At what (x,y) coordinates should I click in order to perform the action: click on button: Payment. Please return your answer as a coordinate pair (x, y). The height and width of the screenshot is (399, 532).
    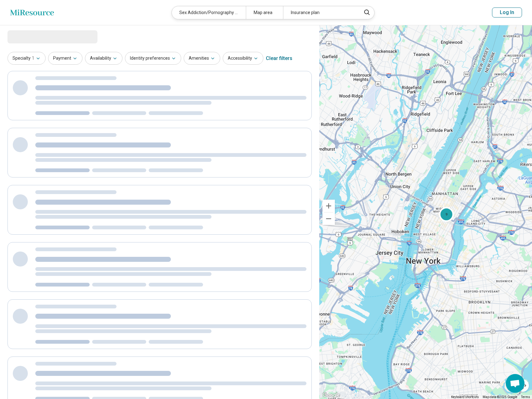
    Looking at the image, I should click on (65, 58).